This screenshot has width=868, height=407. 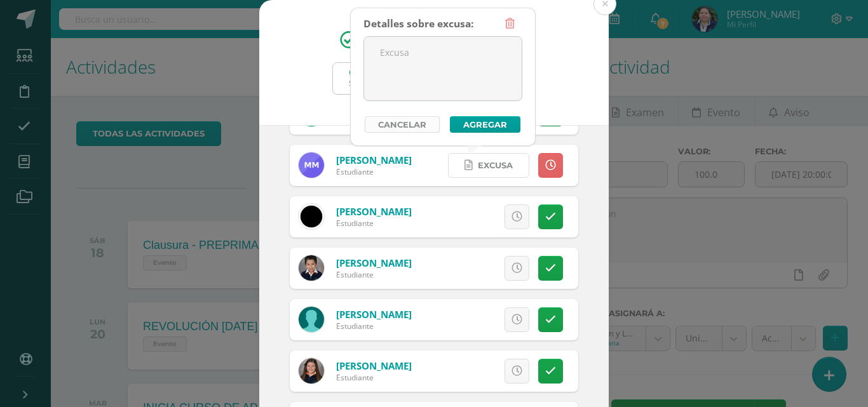 I want to click on div: Secundaria, so click(x=395, y=82).